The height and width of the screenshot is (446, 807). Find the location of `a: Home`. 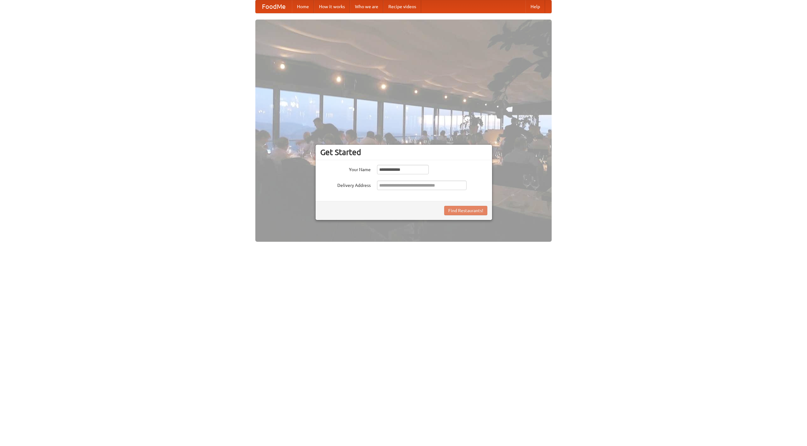

a: Home is located at coordinates (303, 7).